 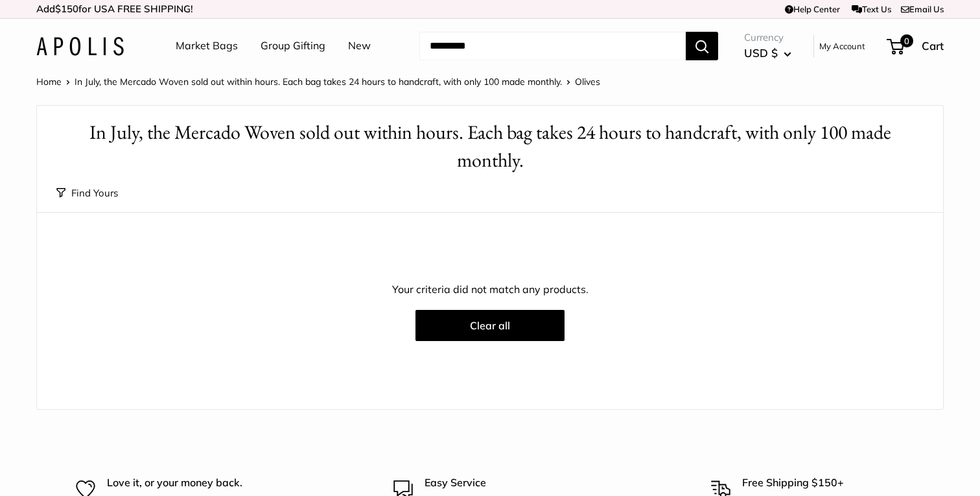 What do you see at coordinates (293, 46) in the screenshot?
I see `a: Group Gifting` at bounding box center [293, 46].